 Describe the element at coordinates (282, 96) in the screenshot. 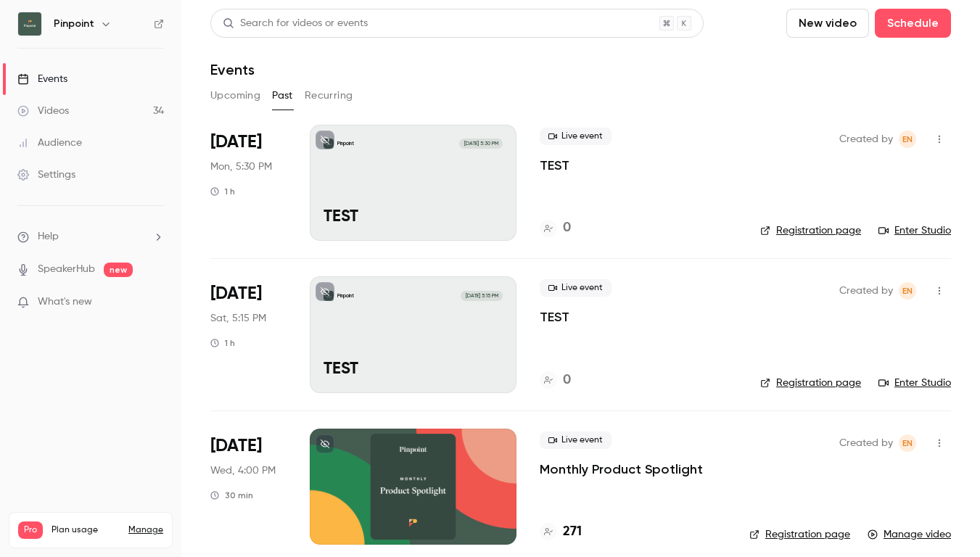

I see `button: Past` at that location.